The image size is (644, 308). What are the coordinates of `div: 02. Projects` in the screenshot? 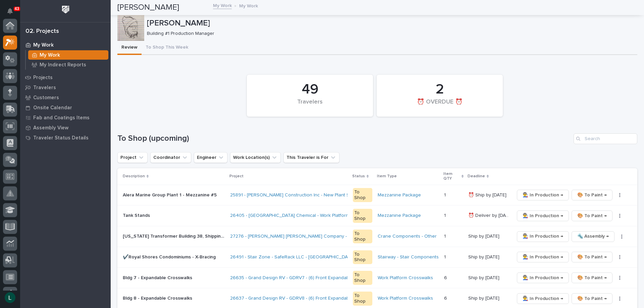 It's located at (42, 31).